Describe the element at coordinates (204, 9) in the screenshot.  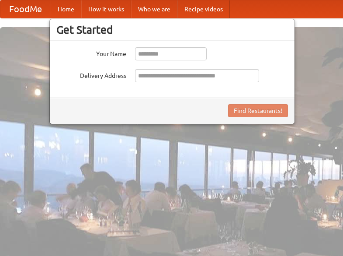
I see `a: Recipe videos` at that location.